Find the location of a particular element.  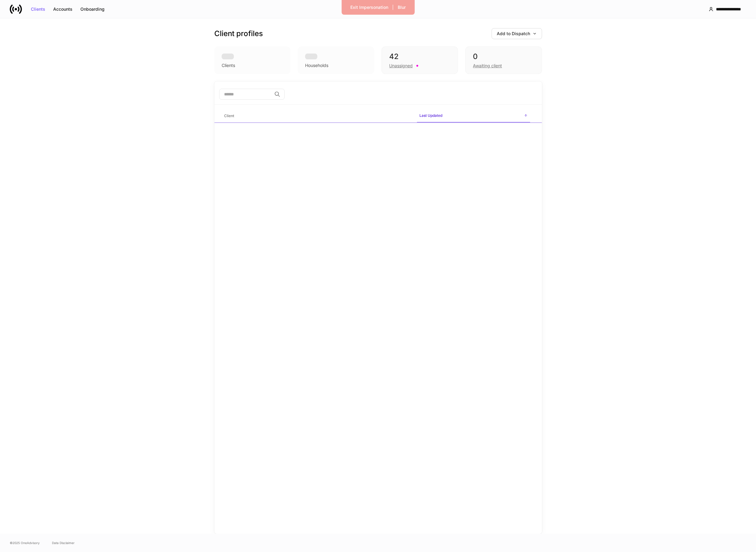

div: Awaiting client is located at coordinates (487, 66).